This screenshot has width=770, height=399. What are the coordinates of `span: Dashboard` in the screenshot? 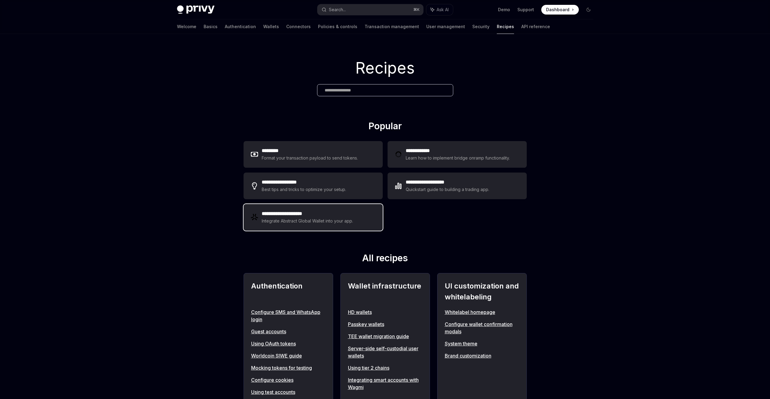 It's located at (558, 10).